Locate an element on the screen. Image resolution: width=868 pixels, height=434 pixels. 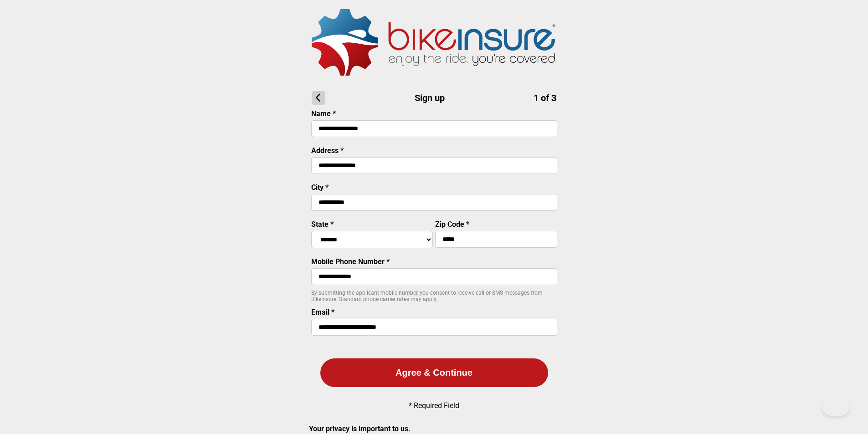
label: Name * is located at coordinates (323, 114).